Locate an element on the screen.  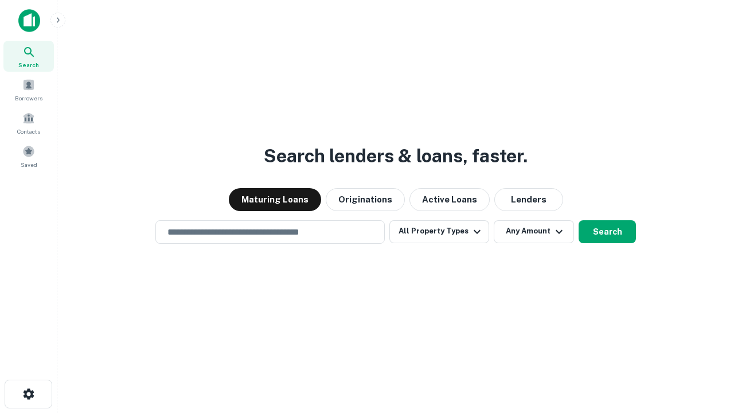
img: capitalize-icon.png is located at coordinates (29, 21).